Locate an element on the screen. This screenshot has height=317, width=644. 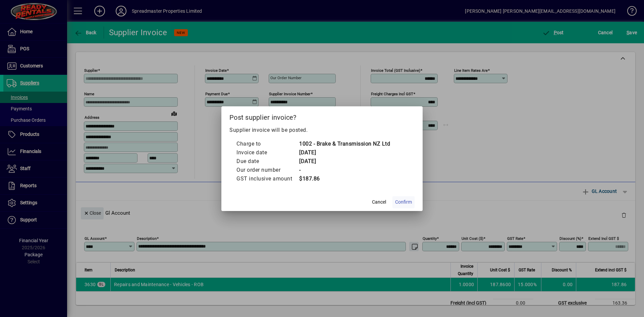
td: GST inclusive amount is located at coordinates (267, 179).